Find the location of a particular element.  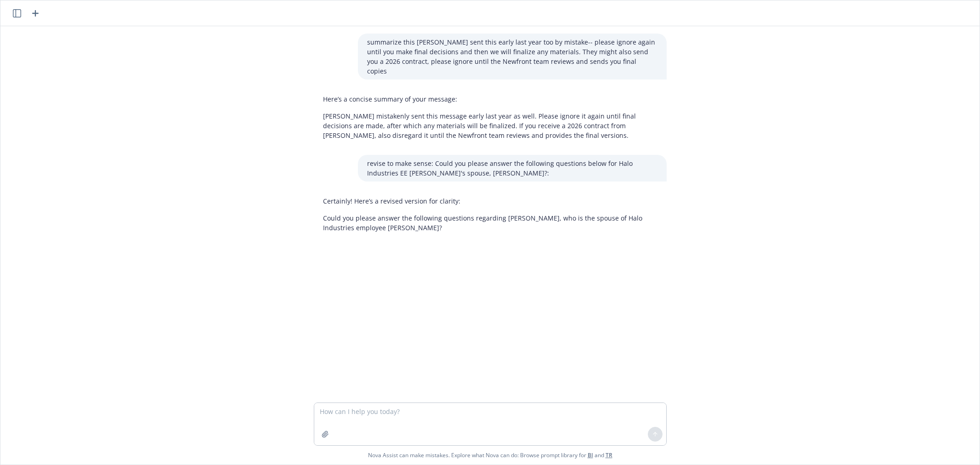

p: revise to make sense: Could you please answer the following questions below for Halo Industries E... is located at coordinates (512, 169).